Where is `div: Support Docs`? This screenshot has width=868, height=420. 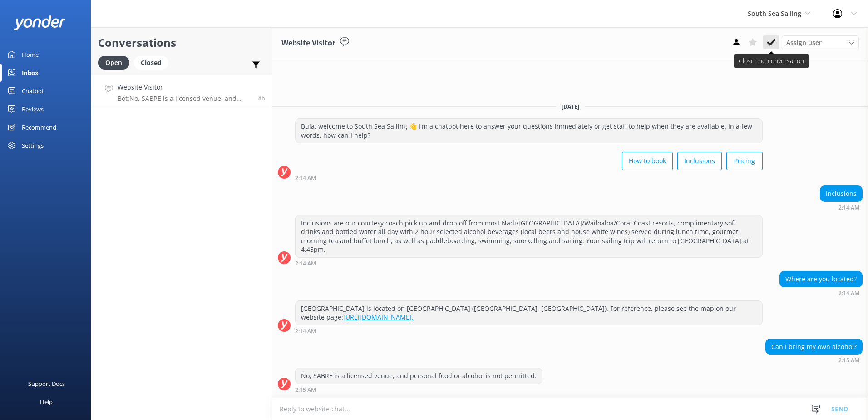 div: Support Docs is located at coordinates (46, 383).